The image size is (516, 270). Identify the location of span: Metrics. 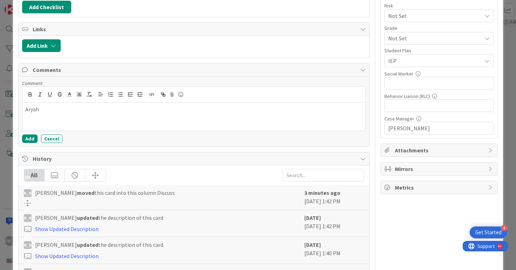
(439, 187).